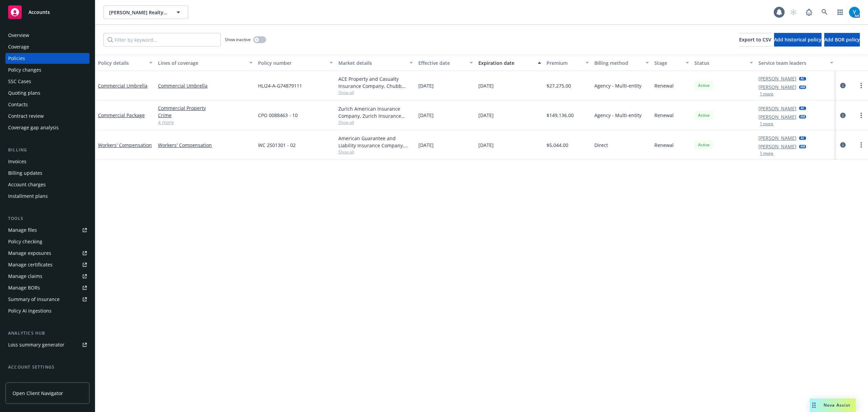  Describe the element at coordinates (295, 63) in the screenshot. I see `button: Policy number` at that location.